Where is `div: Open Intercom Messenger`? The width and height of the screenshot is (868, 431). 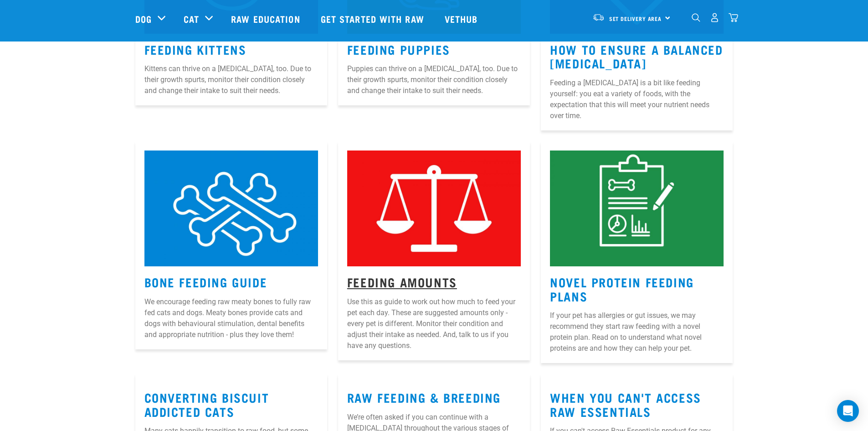
div: Open Intercom Messenger is located at coordinates (848, 411).